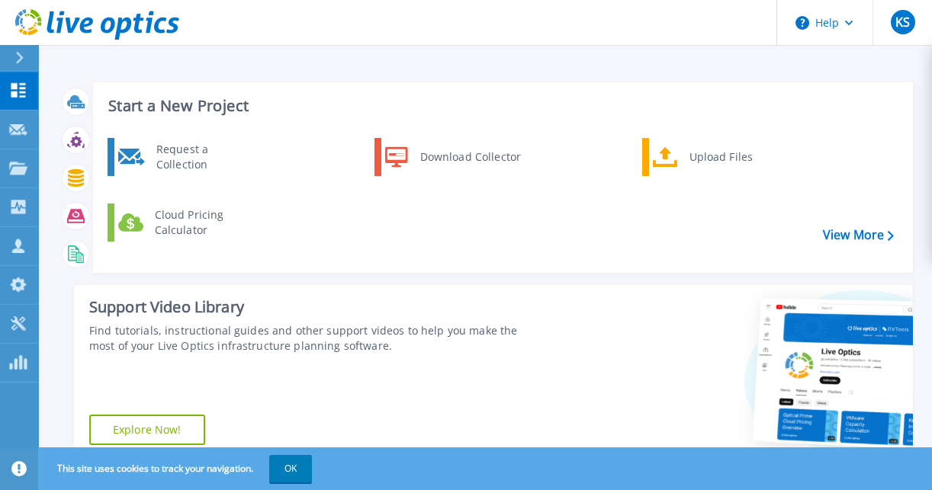 This screenshot has width=932, height=490. What do you see at coordinates (452, 157) in the screenshot?
I see `a: Download Collector` at bounding box center [452, 157].